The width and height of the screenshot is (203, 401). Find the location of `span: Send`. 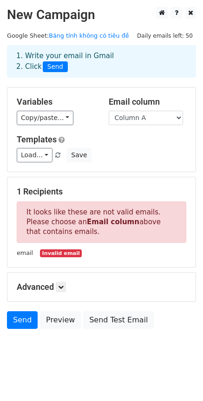

span: Send is located at coordinates (55, 67).